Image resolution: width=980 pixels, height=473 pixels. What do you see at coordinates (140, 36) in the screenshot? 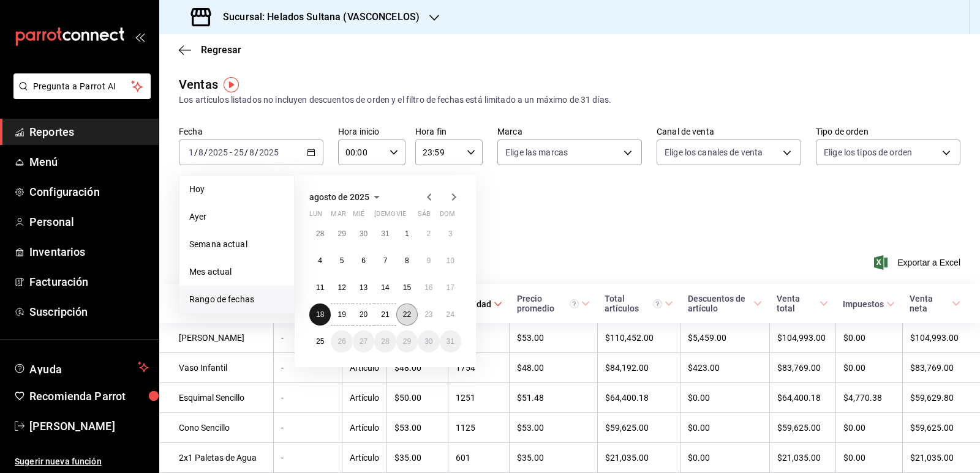
I see `button: open_drawer_menu` at bounding box center [140, 36].